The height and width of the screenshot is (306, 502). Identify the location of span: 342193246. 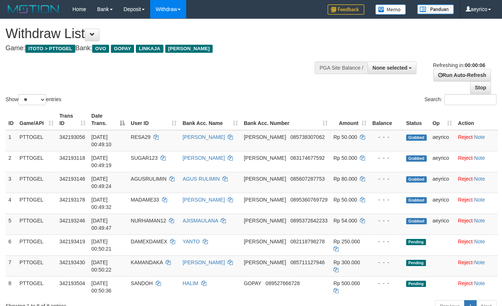
(72, 221).